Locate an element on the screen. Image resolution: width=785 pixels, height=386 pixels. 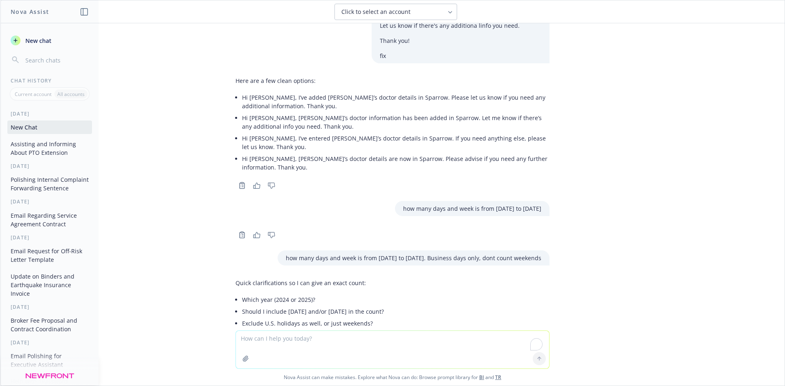
span: New chat is located at coordinates (38, 40).